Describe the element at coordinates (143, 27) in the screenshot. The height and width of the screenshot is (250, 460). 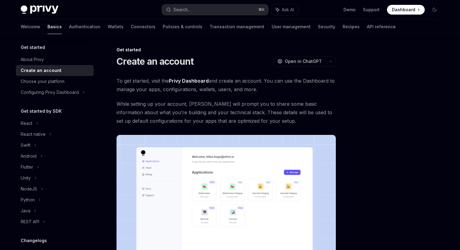
I see `a: Connectors` at that location.